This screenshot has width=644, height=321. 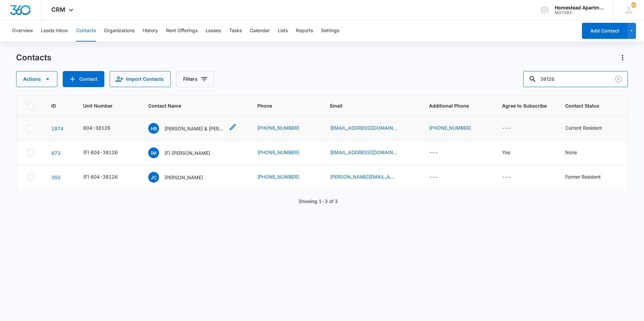 What do you see at coordinates (506, 152) in the screenshot?
I see `div: Yes` at bounding box center [506, 152].